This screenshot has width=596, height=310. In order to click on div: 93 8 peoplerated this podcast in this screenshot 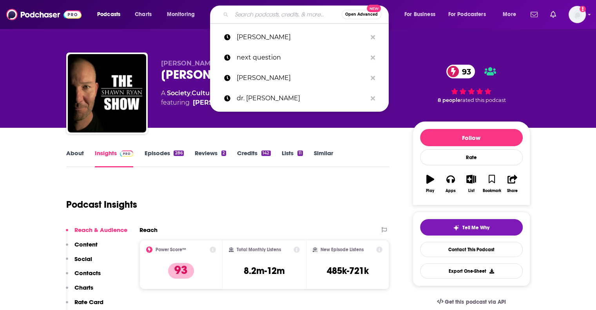, I will do `click(471, 84)`.